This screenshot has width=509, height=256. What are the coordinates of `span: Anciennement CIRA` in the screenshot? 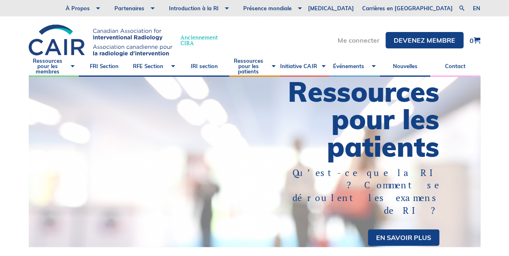 It's located at (199, 40).